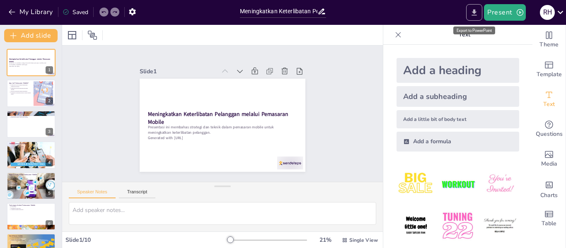  What do you see at coordinates (31, 236) in the screenshot?
I see `p: Studi Kasus Sukses` at bounding box center [31, 236].